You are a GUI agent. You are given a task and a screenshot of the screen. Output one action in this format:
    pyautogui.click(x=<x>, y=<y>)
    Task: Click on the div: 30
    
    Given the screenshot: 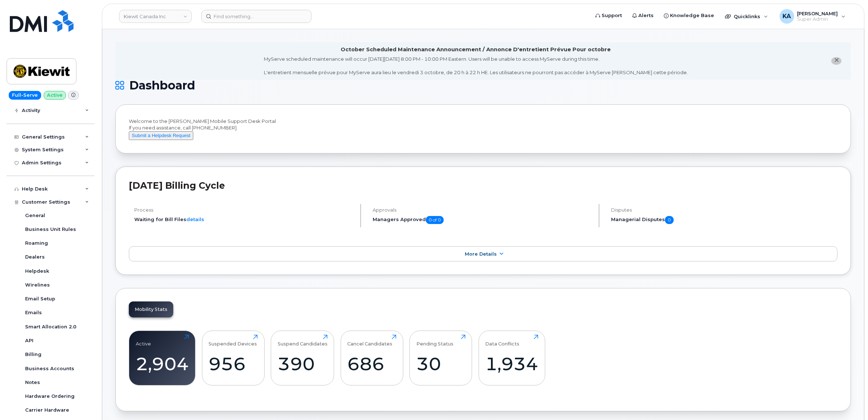 What is the action you would take?
    pyautogui.click(x=441, y=364)
    